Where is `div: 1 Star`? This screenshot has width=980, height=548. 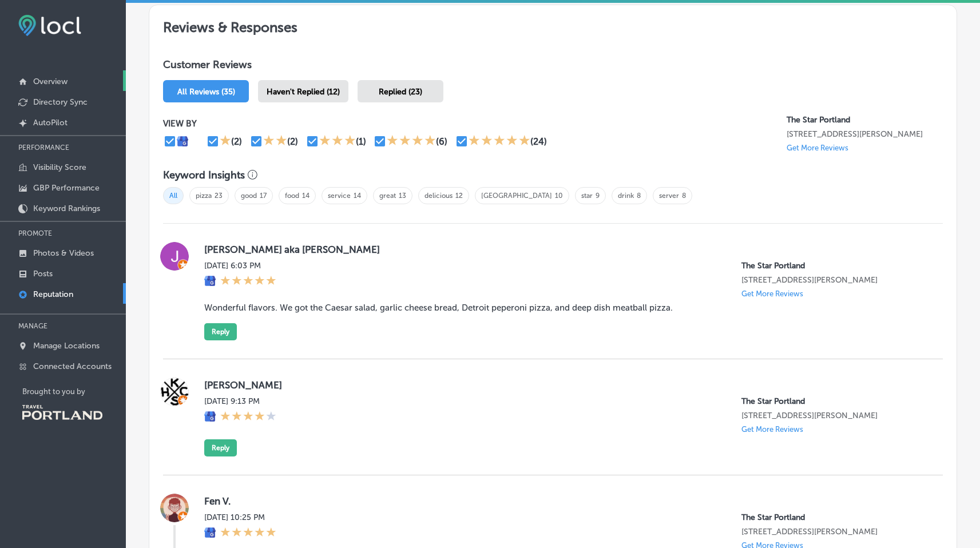 div: 1 Star is located at coordinates (225, 142).